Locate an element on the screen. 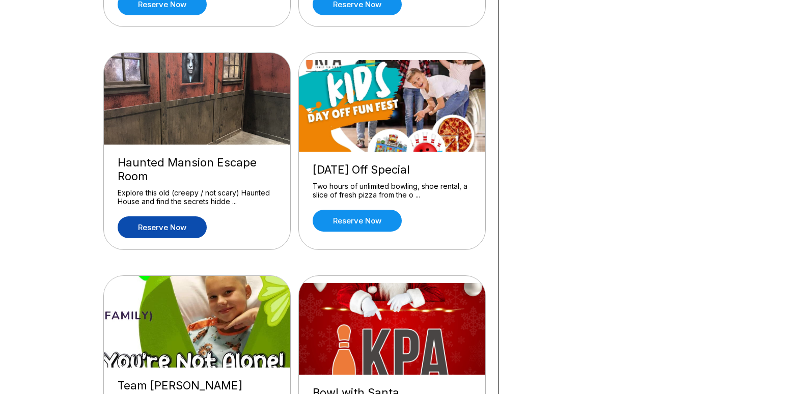 This screenshot has width=803, height=394. div: Two hours of unlimited bowling, shoe rental, a slice of fresh pizza from the o ... is located at coordinates (392, 190).